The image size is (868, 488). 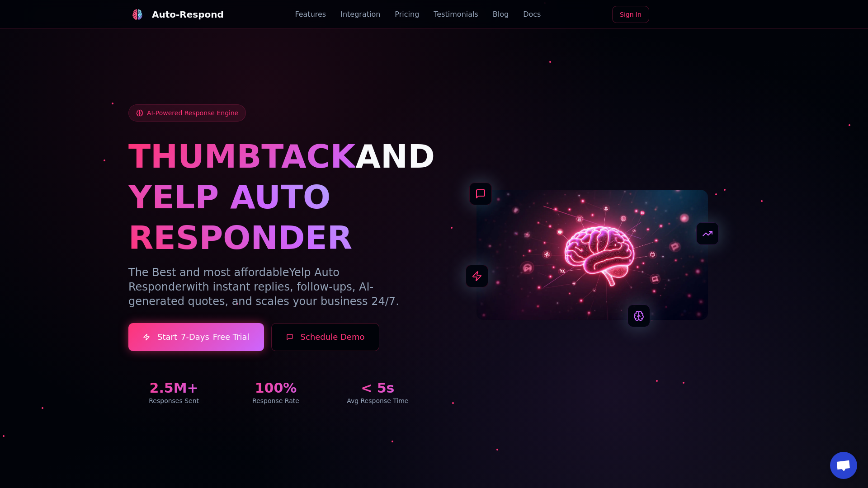 What do you see at coordinates (275, 400) in the screenshot?
I see `div: Response Rate` at bounding box center [275, 400].